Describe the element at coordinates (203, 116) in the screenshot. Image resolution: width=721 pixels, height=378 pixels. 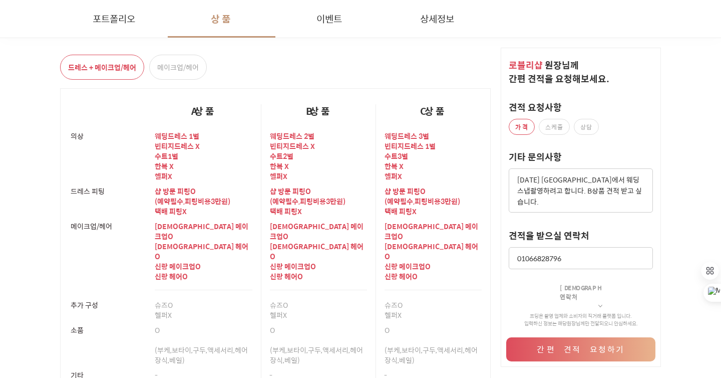
I see `div: A상품` at that location.